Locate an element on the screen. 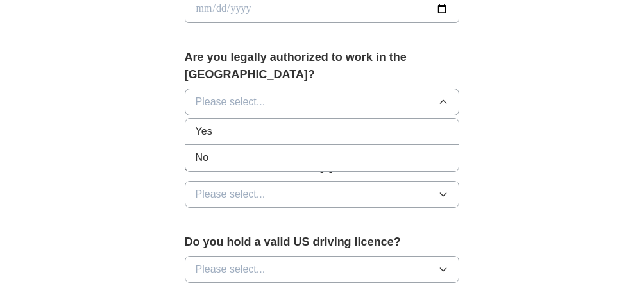 The width and height of the screenshot is (644, 304). span: Yes is located at coordinates (204, 131).